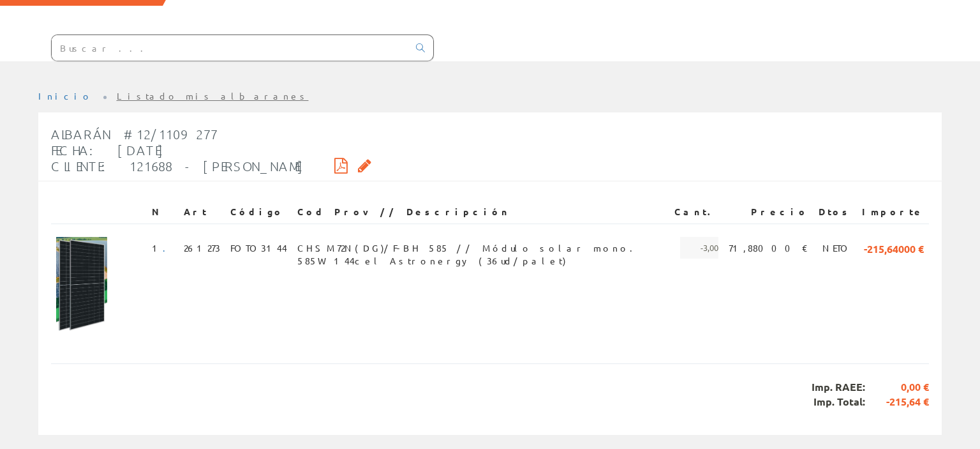  Describe the element at coordinates (480, 248) in the screenshot. I see `span: CHSM72N(DG)/F-BH 585 // Módulo solar mono. 585W 144cel Astronergy (36ud/palet)` at that location.